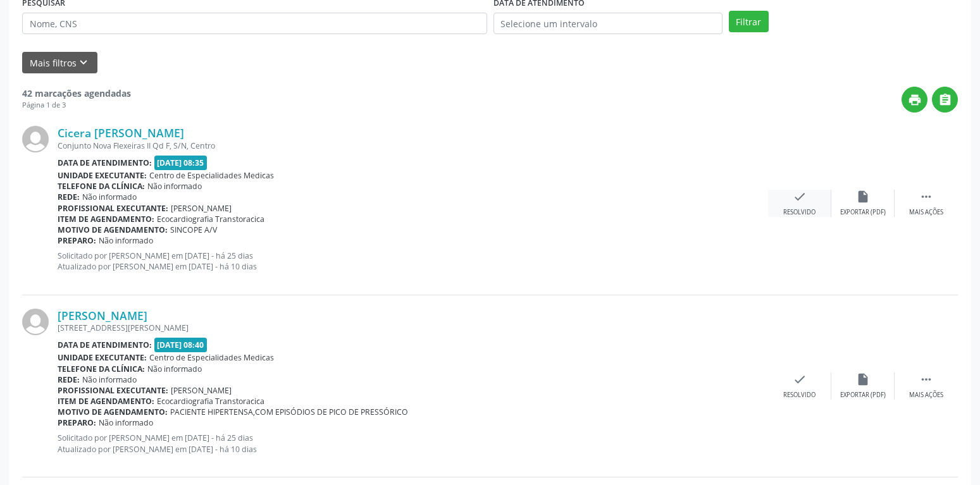 The height and width of the screenshot is (485, 980). Describe the element at coordinates (76, 93) in the screenshot. I see `strong: 42 marcações agendadas` at that location.